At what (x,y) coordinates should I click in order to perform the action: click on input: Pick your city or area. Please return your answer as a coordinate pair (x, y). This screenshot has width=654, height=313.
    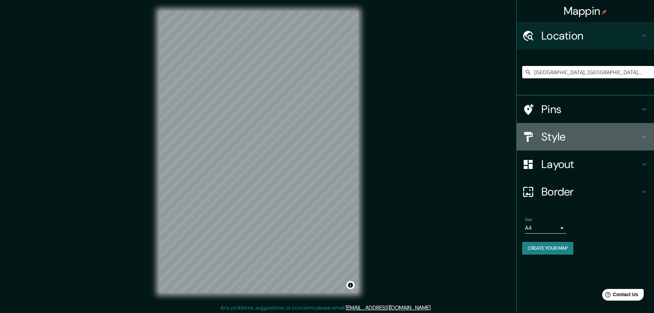
    Looking at the image, I should click on (588, 72).